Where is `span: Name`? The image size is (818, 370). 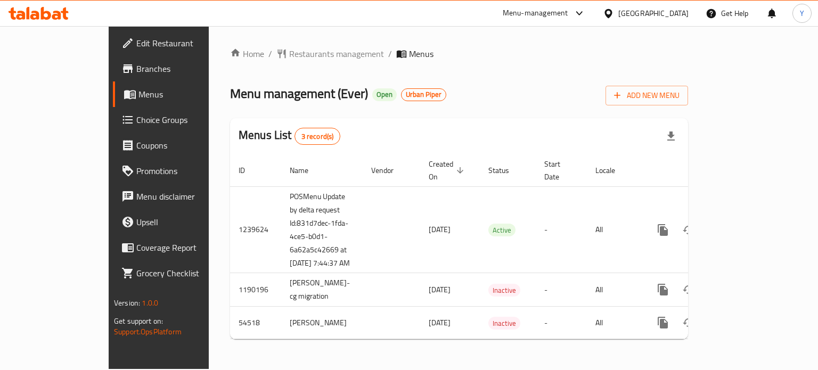 span: Name is located at coordinates (306, 170).